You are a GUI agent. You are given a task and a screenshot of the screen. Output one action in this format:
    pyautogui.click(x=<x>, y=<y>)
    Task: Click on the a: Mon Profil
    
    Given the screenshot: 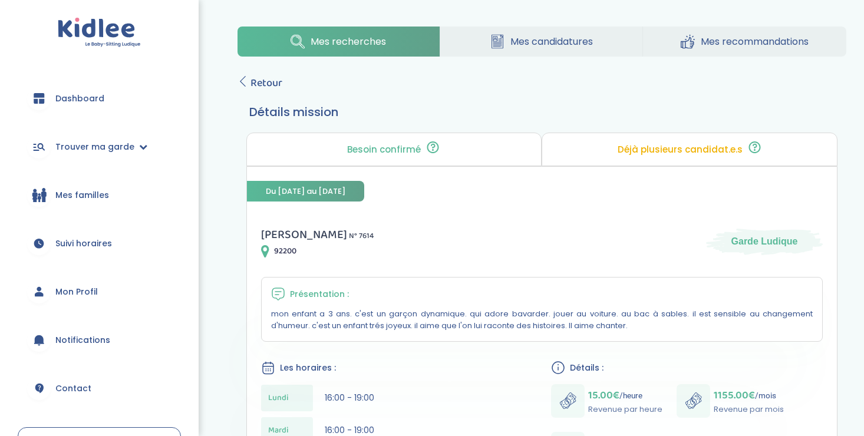 What is the action you would take?
    pyautogui.click(x=99, y=292)
    